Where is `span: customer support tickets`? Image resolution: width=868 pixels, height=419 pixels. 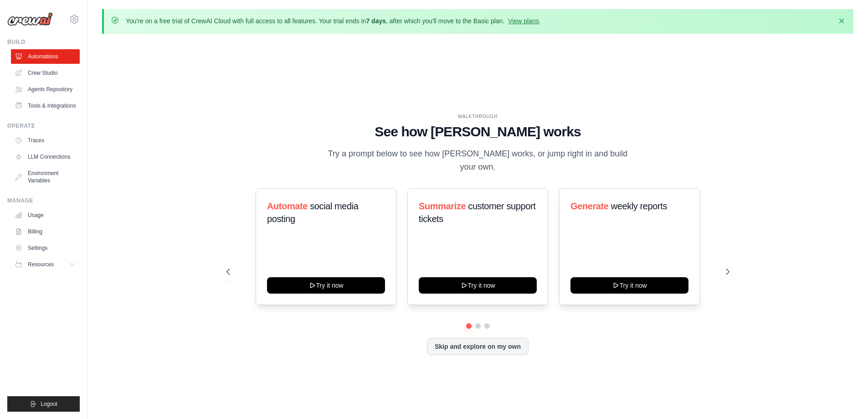
span: customer support tickets is located at coordinates (477, 212).